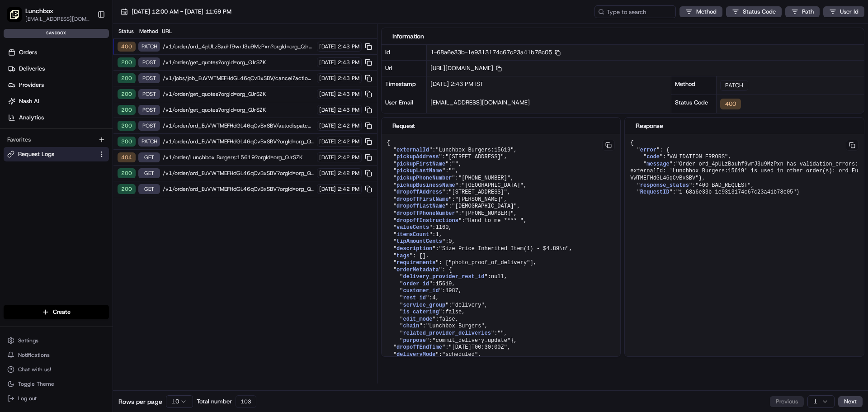 This screenshot has width=868, height=412. I want to click on button: Chat with us!, so click(56, 369).